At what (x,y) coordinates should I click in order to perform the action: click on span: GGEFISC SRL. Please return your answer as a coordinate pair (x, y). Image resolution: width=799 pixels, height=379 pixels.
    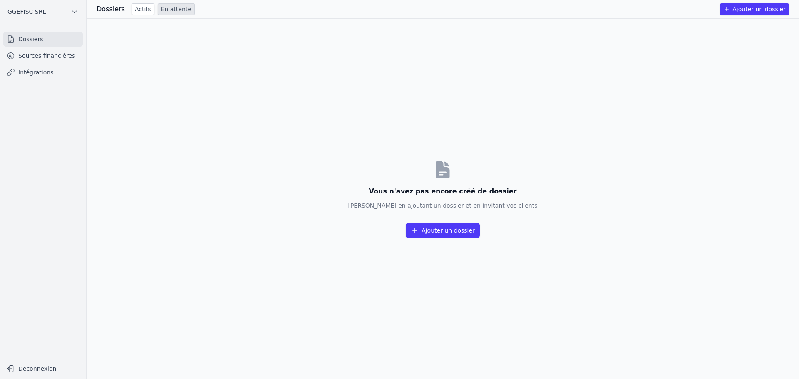
    Looking at the image, I should click on (27, 12).